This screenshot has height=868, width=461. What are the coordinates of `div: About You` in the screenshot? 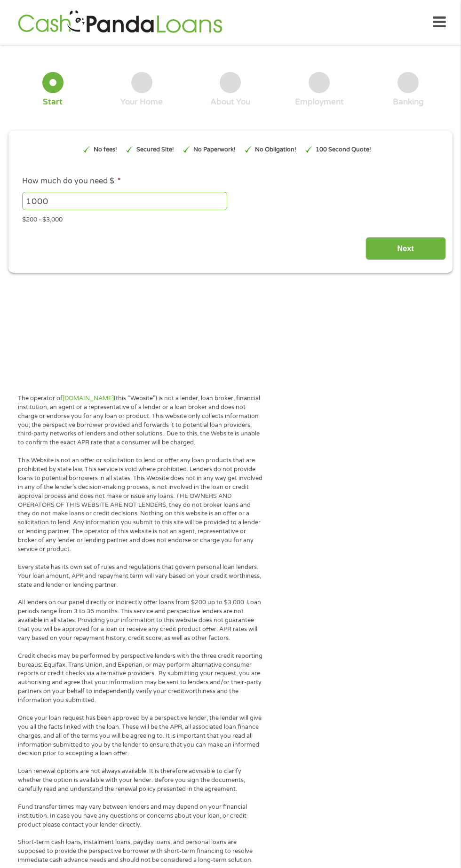 It's located at (230, 102).